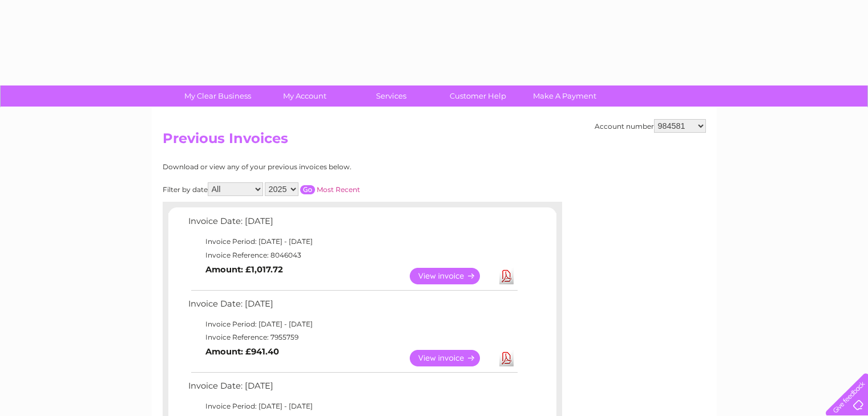 Image resolution: width=868 pixels, height=416 pixels. What do you see at coordinates (352, 256) in the screenshot?
I see `td: Invoice Reference: 8046043` at bounding box center [352, 256].